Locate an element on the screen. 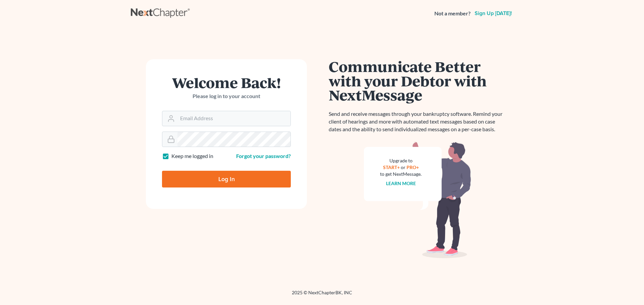 The height and width of the screenshot is (305, 644). label: Keep me logged in is located at coordinates (192, 156).